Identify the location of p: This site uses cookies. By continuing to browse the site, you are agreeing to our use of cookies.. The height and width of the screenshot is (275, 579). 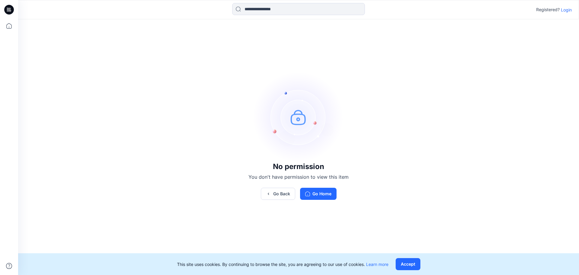
(283, 264).